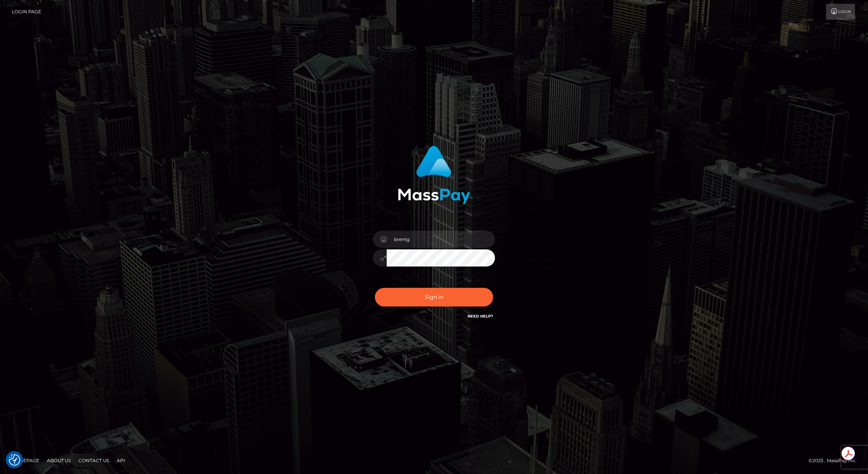  Describe the element at coordinates (25, 460) in the screenshot. I see `a: Homepage` at that location.